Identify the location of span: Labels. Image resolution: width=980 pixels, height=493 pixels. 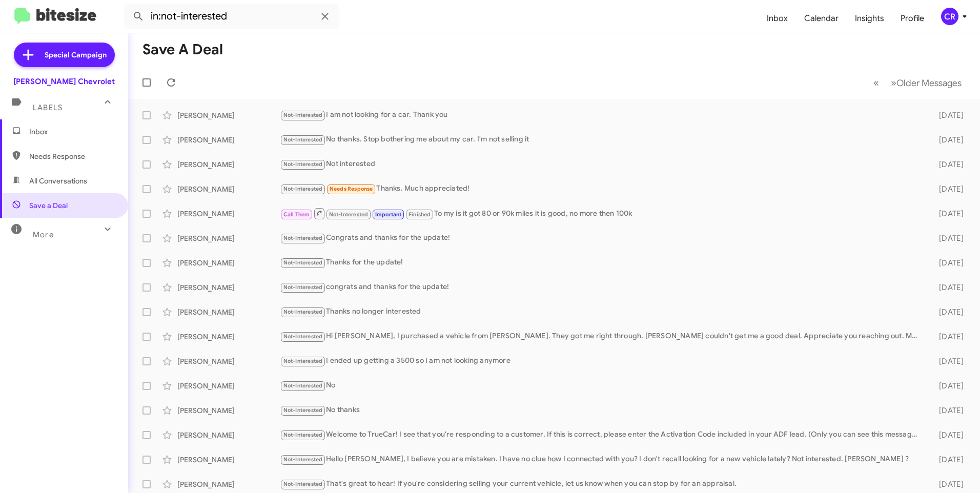
(48, 108).